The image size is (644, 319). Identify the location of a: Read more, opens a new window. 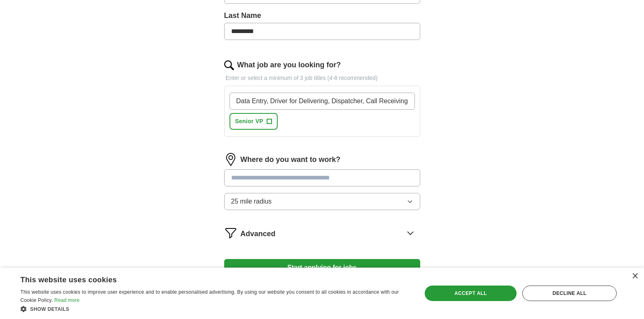
(67, 300).